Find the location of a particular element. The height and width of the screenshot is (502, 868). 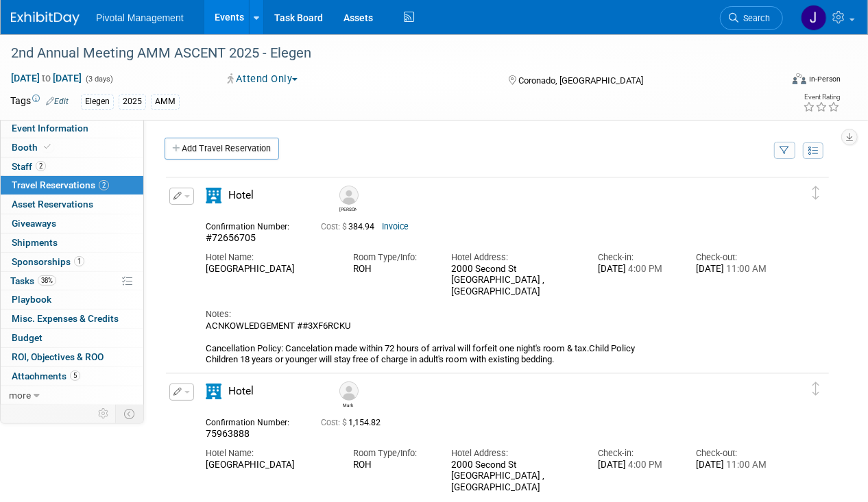

div: ACNKOWLEDGEMENT ##3XF6RCKU Cancellation Policy: Cancelation made within 72 hours of arrival will ... is located at coordinates (489, 343).